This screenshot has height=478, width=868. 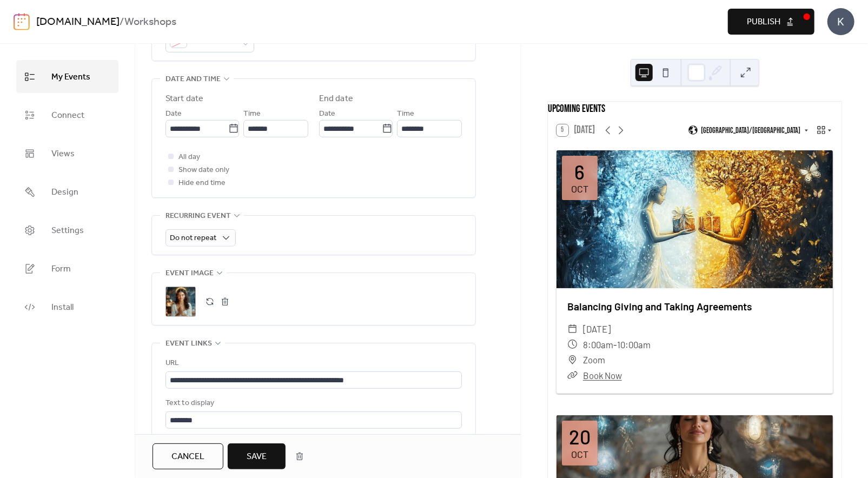 I want to click on span: 10:00am, so click(x=634, y=344).